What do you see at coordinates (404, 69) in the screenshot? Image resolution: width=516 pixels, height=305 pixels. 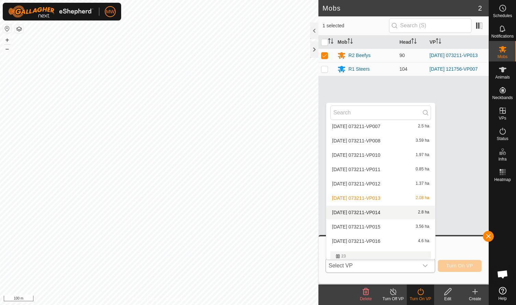 I see `span: 104` at bounding box center [404, 69].